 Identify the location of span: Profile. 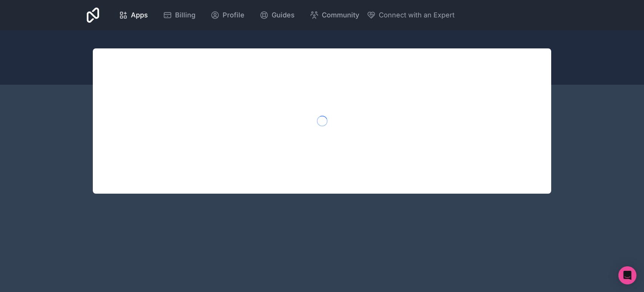
(234, 15).